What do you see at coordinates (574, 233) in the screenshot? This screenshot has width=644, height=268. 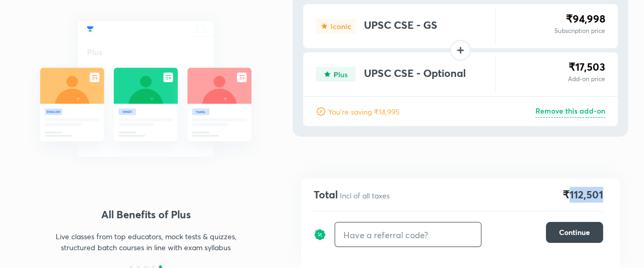 I see `button: Continue` at bounding box center [574, 233].